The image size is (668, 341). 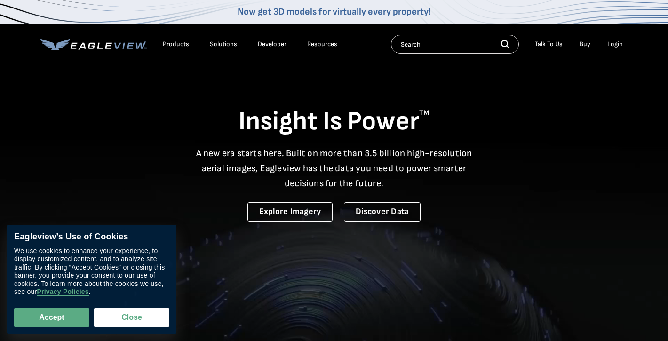 What do you see at coordinates (549, 44) in the screenshot?
I see `div: Talk To Us` at bounding box center [549, 44].